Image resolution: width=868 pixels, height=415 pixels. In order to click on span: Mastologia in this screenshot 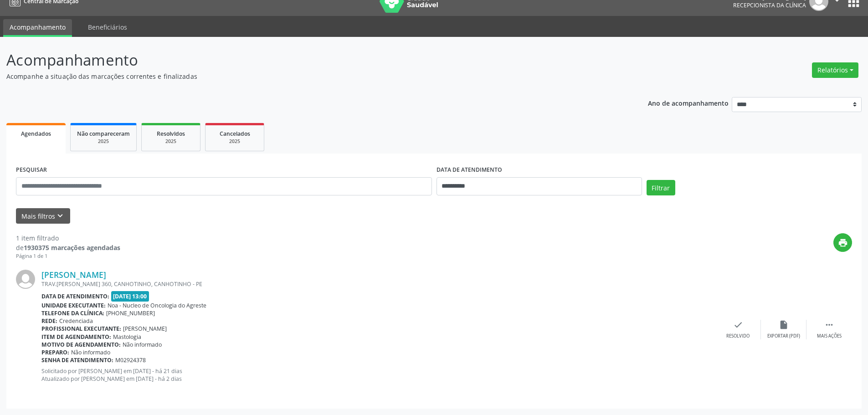, I will do `click(127, 337)`.